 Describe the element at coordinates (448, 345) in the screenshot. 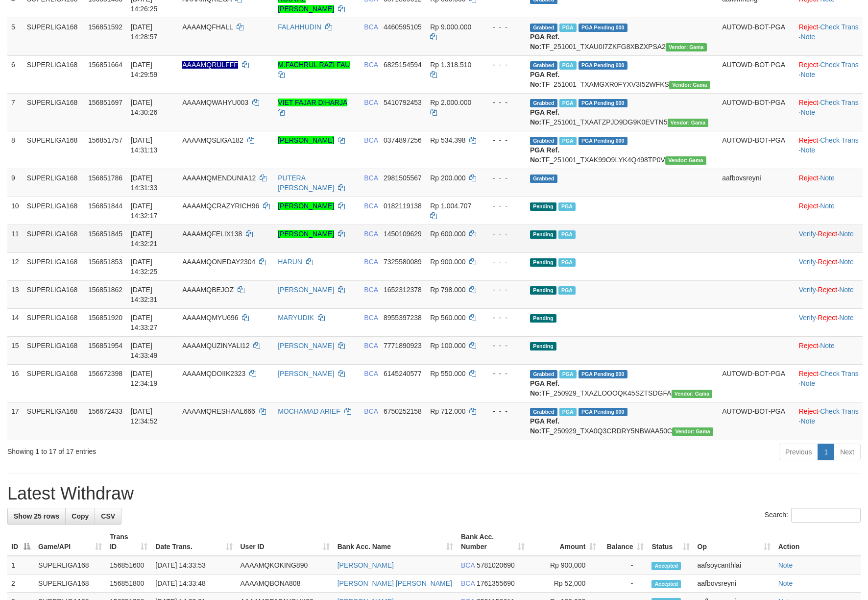

I see `span: Rp 100.000` at that location.